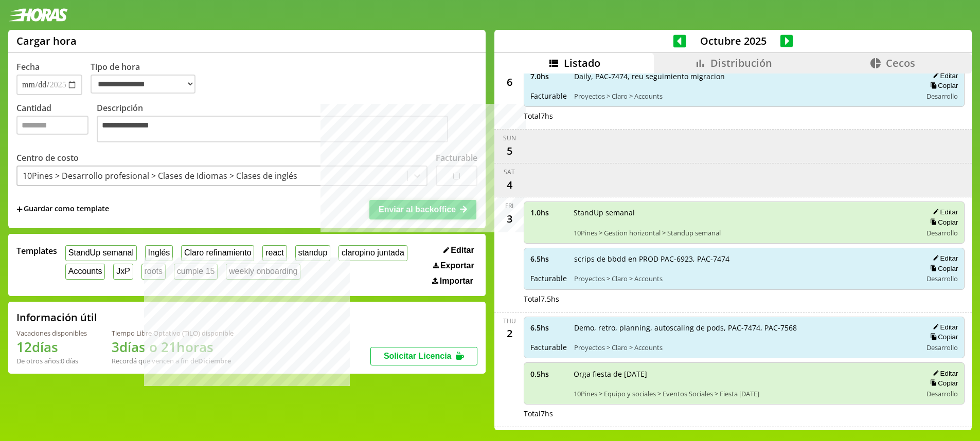 This screenshot has height=441, width=980. I want to click on button: Inglés, so click(159, 253).